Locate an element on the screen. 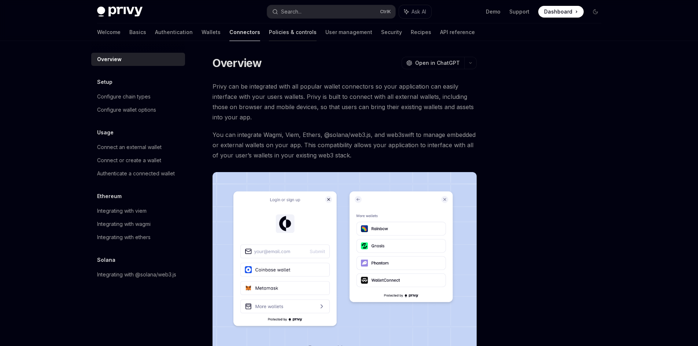 This screenshot has height=346, width=698. span: Ask AI is located at coordinates (419, 12).